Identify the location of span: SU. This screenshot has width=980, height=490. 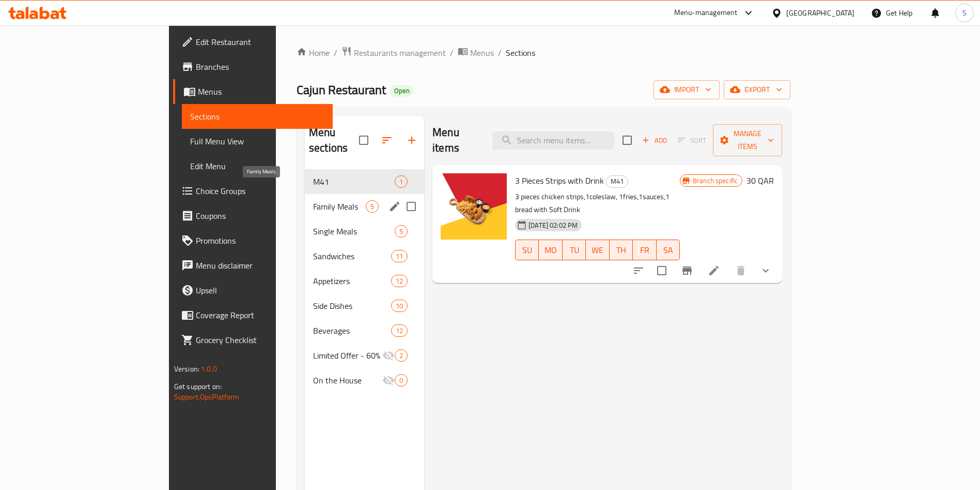
(527, 250).